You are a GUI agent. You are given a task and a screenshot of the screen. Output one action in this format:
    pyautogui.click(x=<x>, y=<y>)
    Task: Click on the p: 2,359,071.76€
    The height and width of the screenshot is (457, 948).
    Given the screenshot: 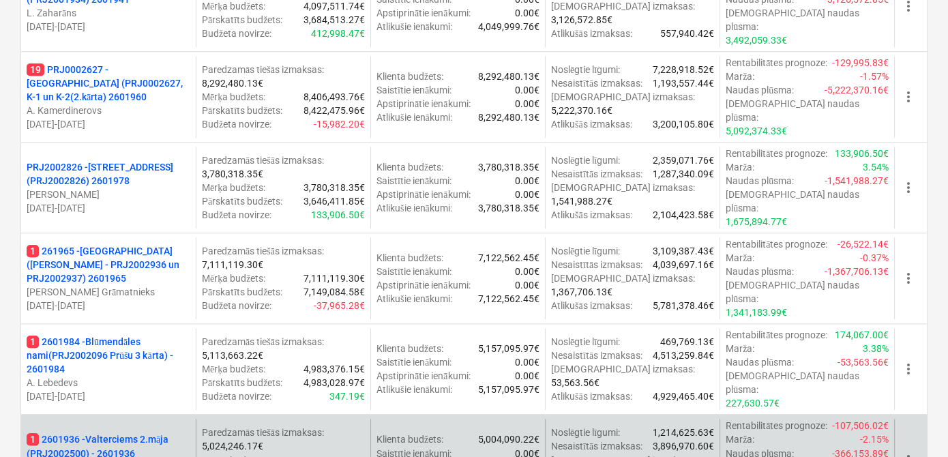 What is the action you would take?
    pyautogui.click(x=684, y=160)
    